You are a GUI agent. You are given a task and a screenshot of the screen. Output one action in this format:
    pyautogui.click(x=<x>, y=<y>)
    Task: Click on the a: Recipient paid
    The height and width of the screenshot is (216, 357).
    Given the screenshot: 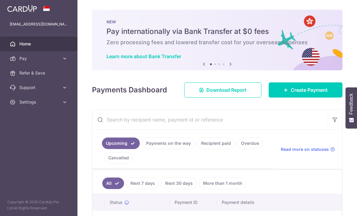 What is the action you would take?
    pyautogui.click(x=216, y=143)
    